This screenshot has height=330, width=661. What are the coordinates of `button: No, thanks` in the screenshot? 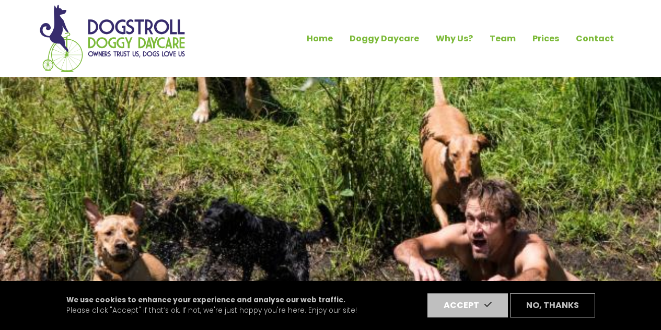 It's located at (552, 305).